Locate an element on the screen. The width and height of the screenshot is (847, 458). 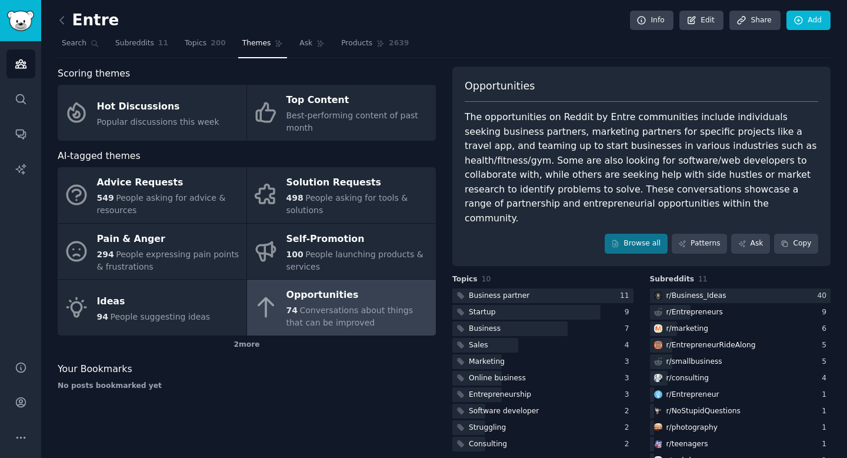
div: Business partner is located at coordinates (499, 296).